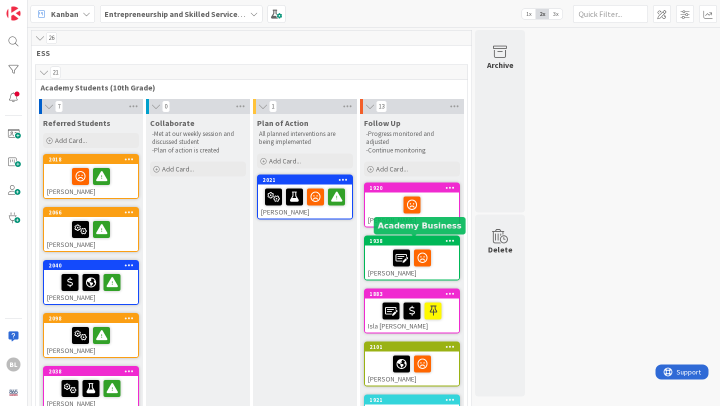 Image resolution: width=720 pixels, height=406 pixels. I want to click on span: 13, so click(381, 106).